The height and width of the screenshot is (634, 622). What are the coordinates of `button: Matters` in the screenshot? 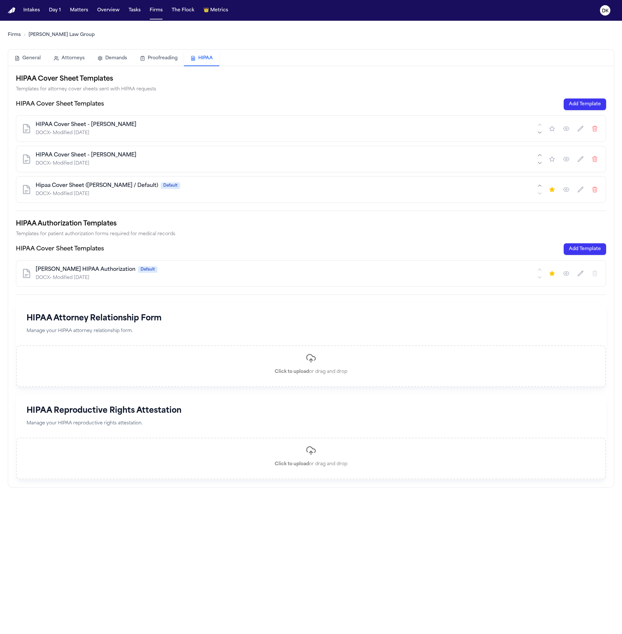 It's located at (79, 10).